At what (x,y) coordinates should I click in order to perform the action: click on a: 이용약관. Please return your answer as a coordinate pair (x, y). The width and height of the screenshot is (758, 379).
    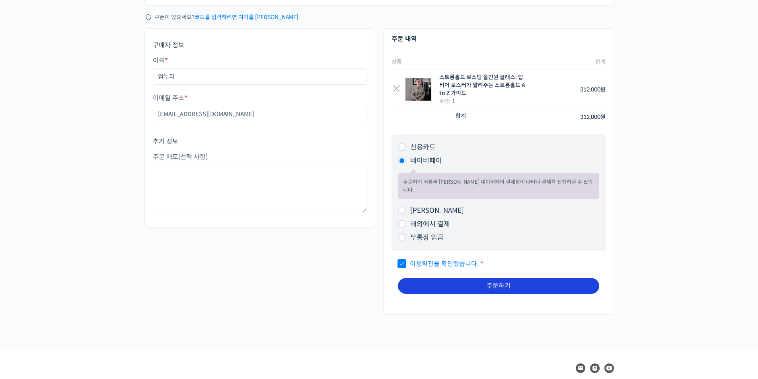
    Looking at the image, I should click on (422, 264).